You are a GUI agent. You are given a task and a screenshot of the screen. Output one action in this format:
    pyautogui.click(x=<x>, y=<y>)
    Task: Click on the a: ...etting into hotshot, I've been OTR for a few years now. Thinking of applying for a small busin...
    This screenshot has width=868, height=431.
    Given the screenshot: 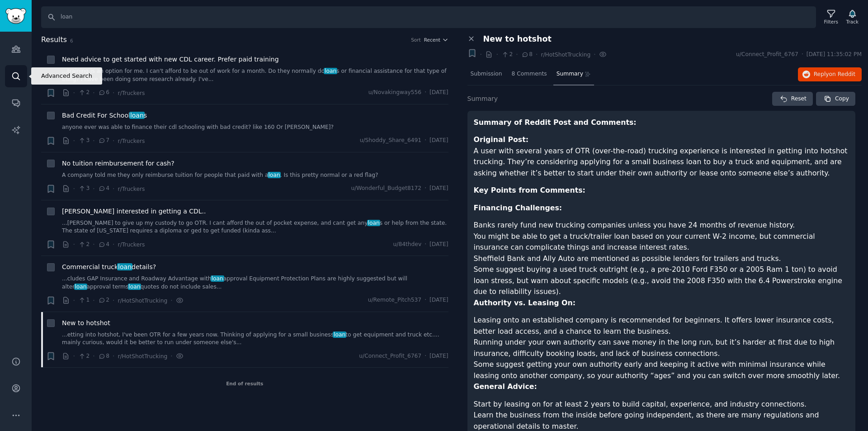 What is the action you would take?
    pyautogui.click(x=255, y=339)
    